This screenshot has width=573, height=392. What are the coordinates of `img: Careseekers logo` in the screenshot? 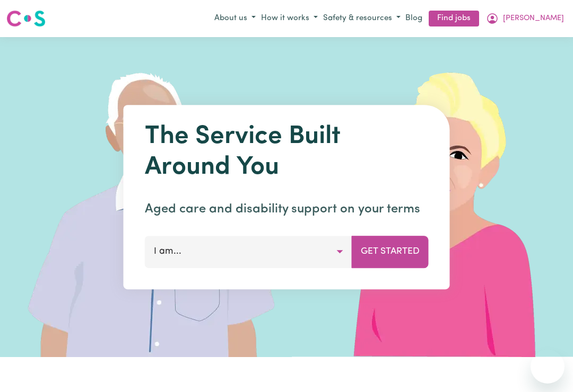 It's located at (26, 19).